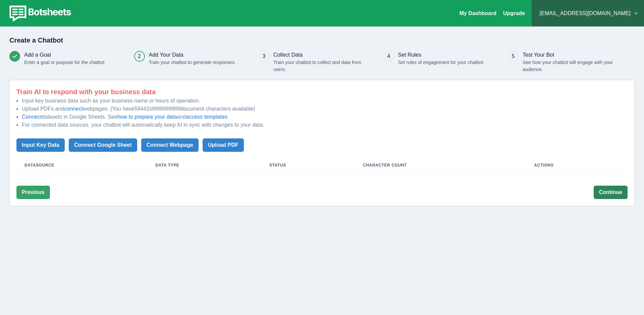 This screenshot has width=644, height=315. Describe the element at coordinates (322, 92) in the screenshot. I see `p: Train AI to respond with your business data` at that location.